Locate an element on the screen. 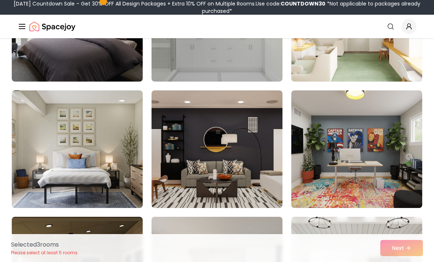 This screenshot has width=434, height=262. a: Spacejoy is located at coordinates (52, 26).